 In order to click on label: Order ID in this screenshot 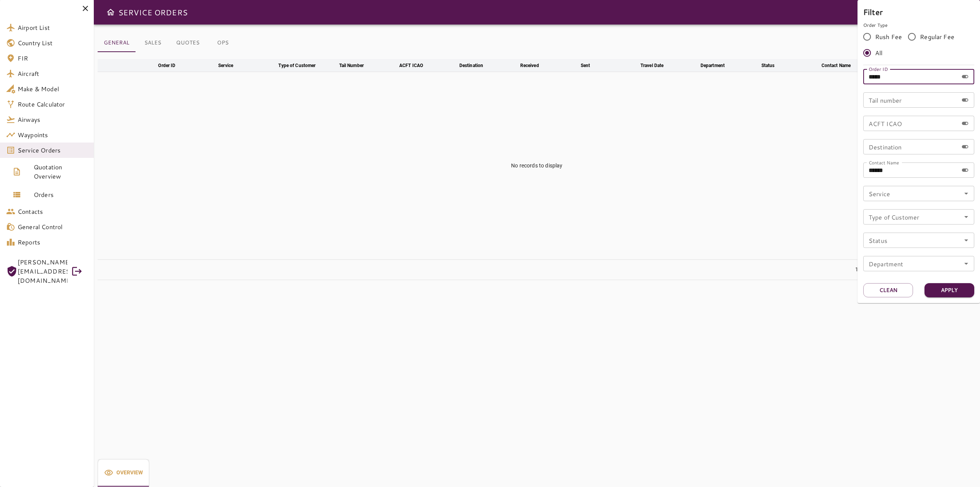, I will do `click(878, 69)`.